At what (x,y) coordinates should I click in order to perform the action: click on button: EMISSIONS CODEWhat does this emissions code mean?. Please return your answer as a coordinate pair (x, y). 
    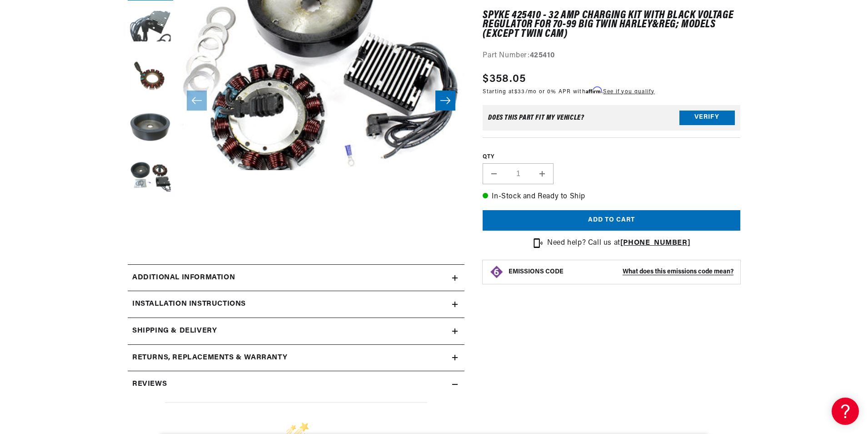
    Looking at the image, I should click on (621, 272).